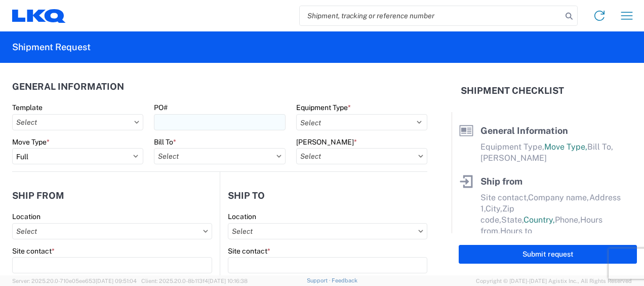 This screenshot has width=644, height=286. I want to click on span: City,, so click(493, 208).